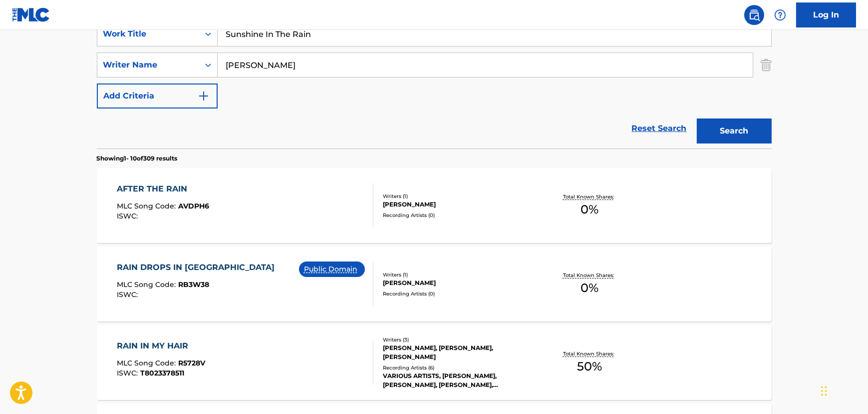 The image size is (868, 414). I want to click on span: AVDPH6, so click(194, 205).